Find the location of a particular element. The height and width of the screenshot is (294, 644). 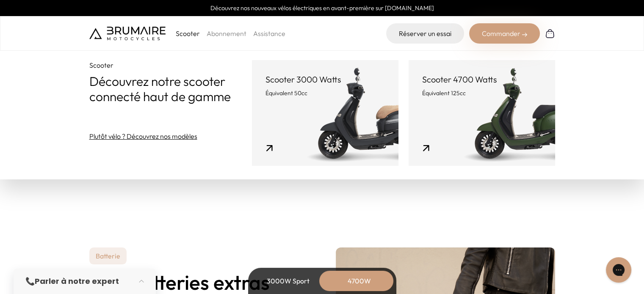

img: Brumaire Motocycles is located at coordinates (128, 33).